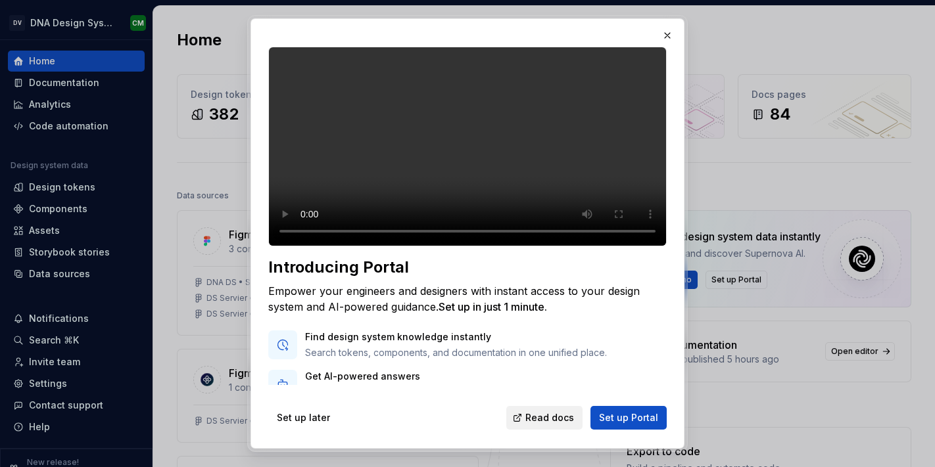 Image resolution: width=935 pixels, height=467 pixels. Describe the element at coordinates (303, 418) in the screenshot. I see `span: Set up later` at that location.